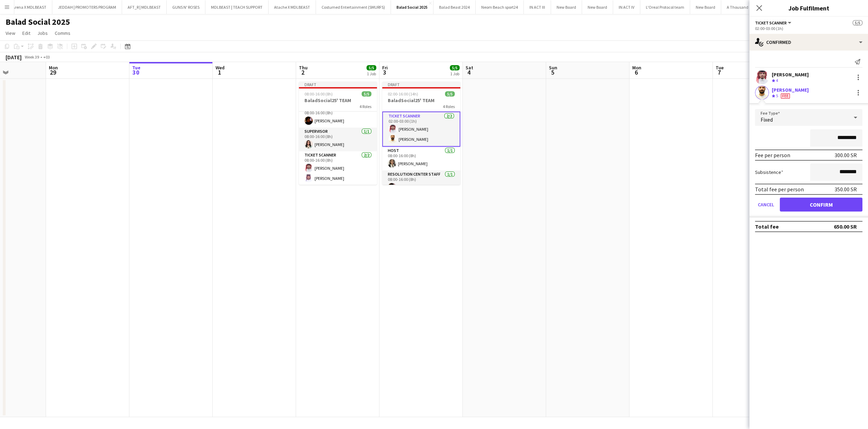  I want to click on button: Balad Beast 2024, so click(455, 7).